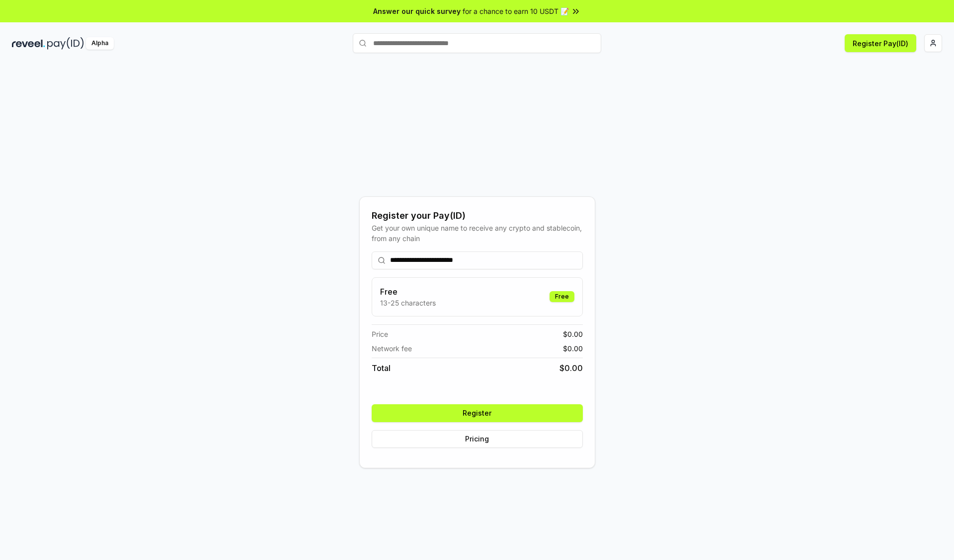 The height and width of the screenshot is (560, 954). I want to click on div: Free, so click(561, 297).